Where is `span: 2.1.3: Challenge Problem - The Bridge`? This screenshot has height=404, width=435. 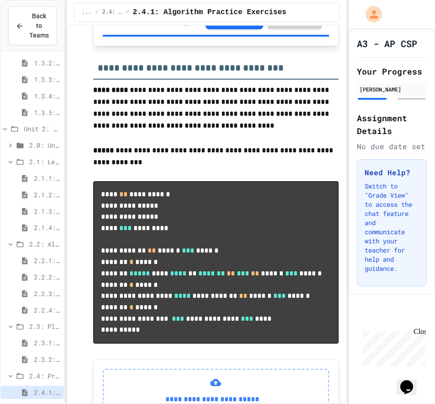 span: 2.1.3: Challenge Problem - The Bridge is located at coordinates (47, 211).